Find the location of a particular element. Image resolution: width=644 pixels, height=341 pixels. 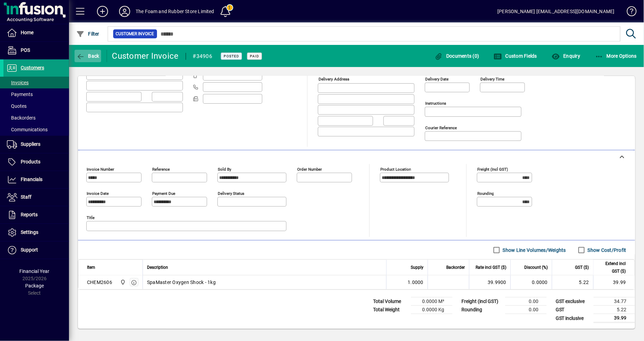

span: Staff is located at coordinates (26, 197).